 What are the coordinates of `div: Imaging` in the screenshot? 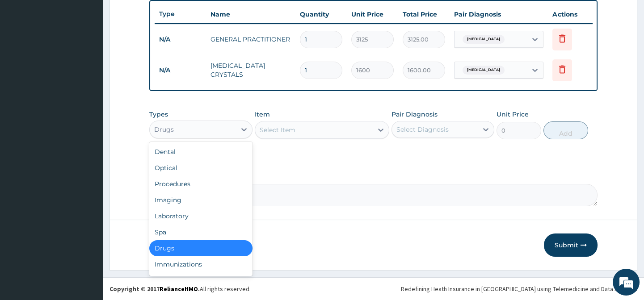 It's located at (200, 200).